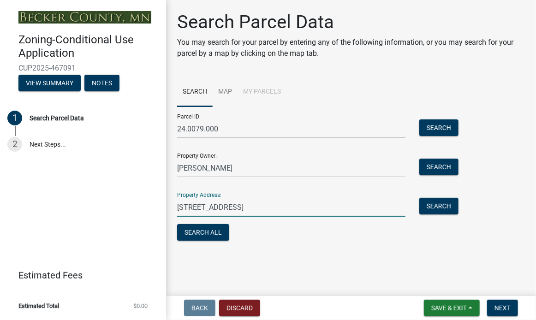  Describe the element at coordinates (225, 92) in the screenshot. I see `a: Map` at that location.